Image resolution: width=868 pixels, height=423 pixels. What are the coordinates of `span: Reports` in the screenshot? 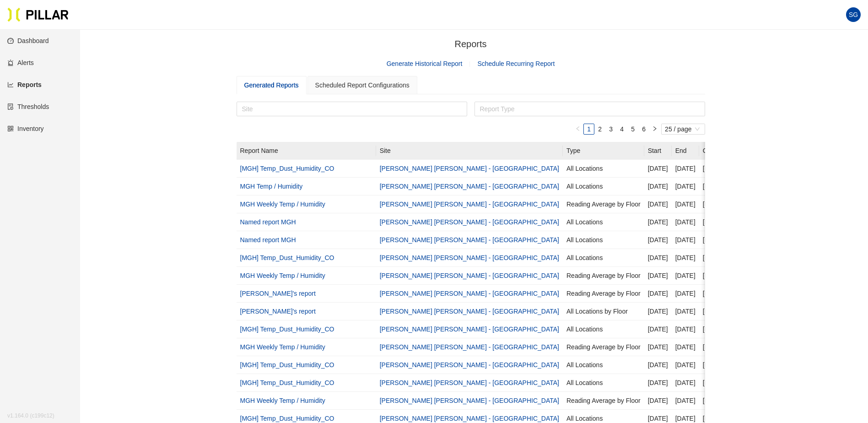 It's located at (471, 44).